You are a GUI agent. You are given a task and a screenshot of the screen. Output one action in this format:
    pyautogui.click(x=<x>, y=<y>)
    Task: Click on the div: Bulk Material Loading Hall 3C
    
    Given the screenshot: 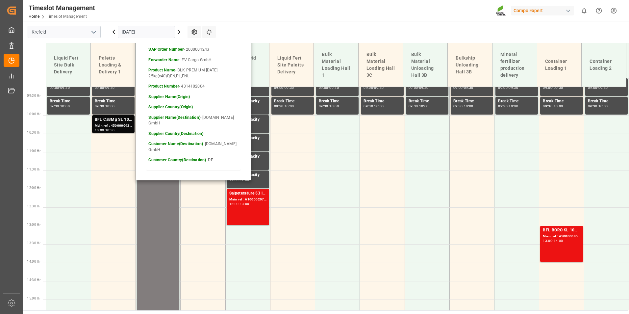 What is the action you would take?
    pyautogui.click(x=381, y=65)
    